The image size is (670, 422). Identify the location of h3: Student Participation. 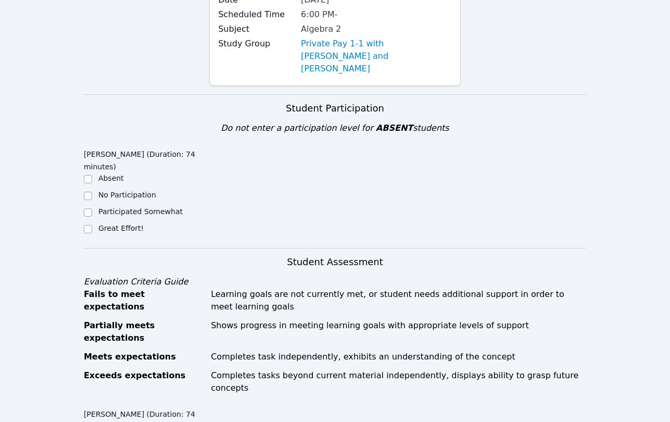
(335, 108).